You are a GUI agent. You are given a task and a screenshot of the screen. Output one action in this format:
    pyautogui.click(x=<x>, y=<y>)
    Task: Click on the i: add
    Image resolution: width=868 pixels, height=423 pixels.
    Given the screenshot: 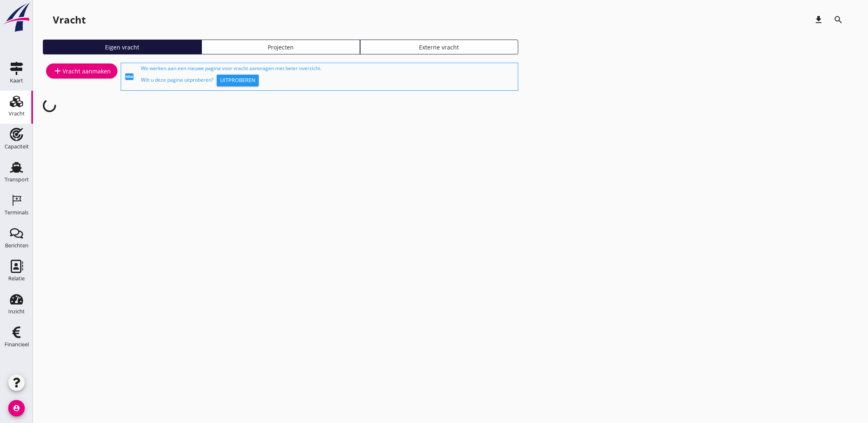 What is the action you would take?
    pyautogui.click(x=58, y=71)
    